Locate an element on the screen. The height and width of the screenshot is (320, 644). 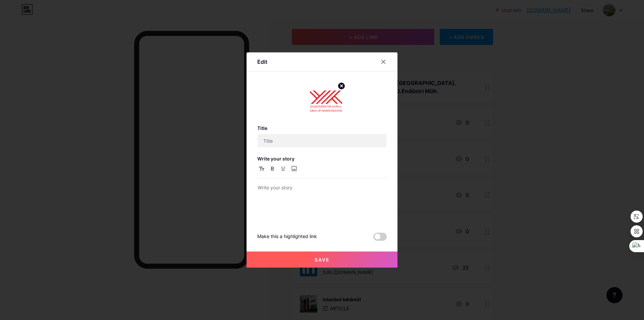
div: Edit is located at coordinates (262, 62).